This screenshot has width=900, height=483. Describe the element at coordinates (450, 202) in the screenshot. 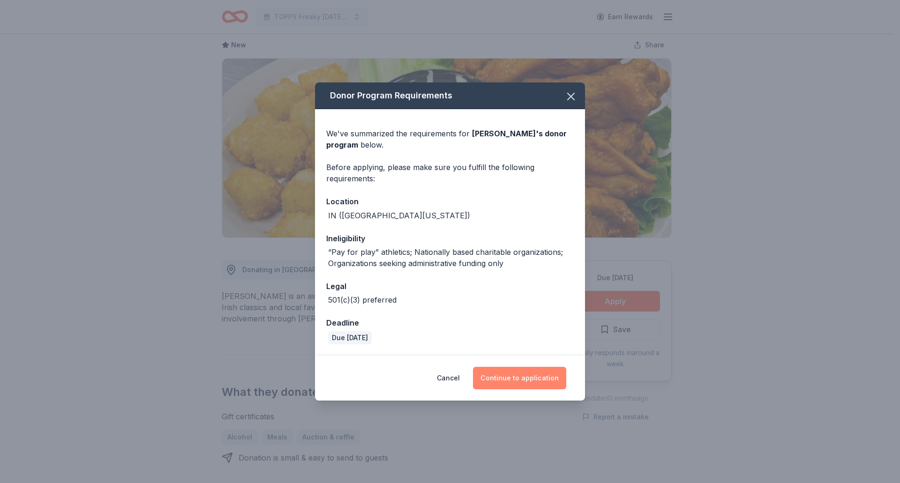

I see `div: Location` at that location.